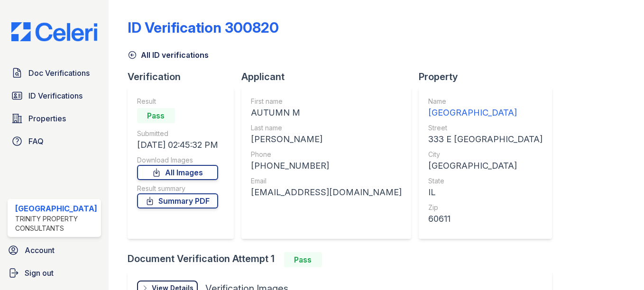 This screenshot has width=644, height=290. What do you see at coordinates (485, 192) in the screenshot?
I see `div: IL` at bounding box center [485, 192].